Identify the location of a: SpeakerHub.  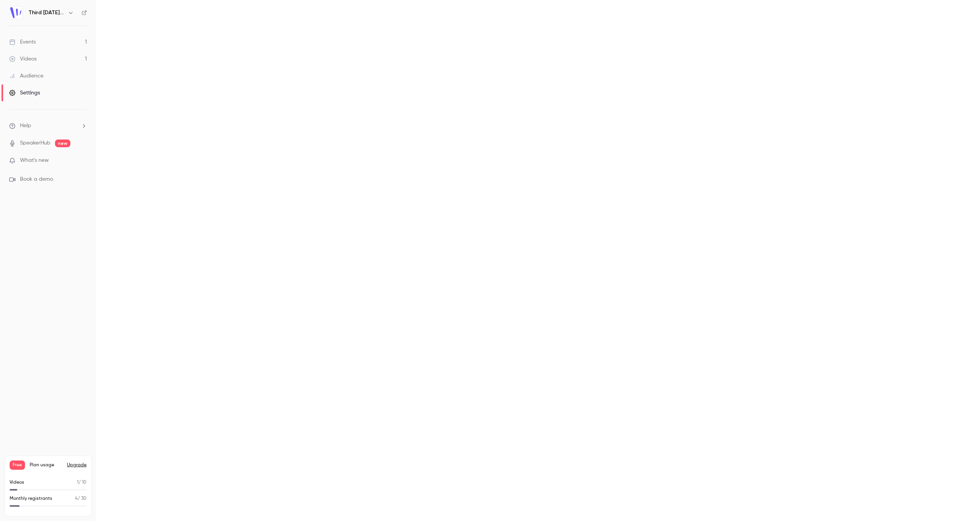
(35, 143).